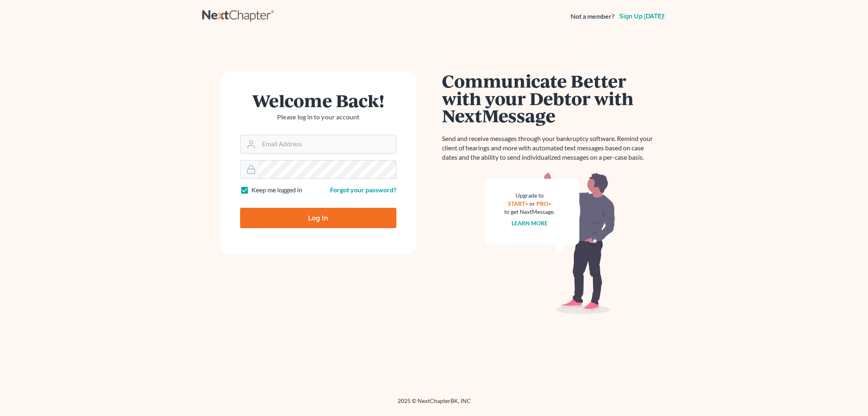 This screenshot has height=416, width=868. I want to click on h1: Welcome Back!, so click(318, 100).